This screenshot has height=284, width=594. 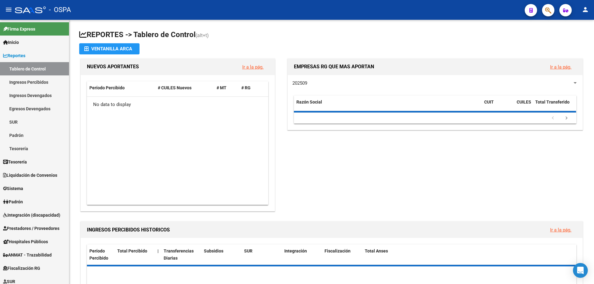 What do you see at coordinates (334, 67) in the screenshot?
I see `span: EMPRESAS RG QUE MAS APORTAN` at bounding box center [334, 67].